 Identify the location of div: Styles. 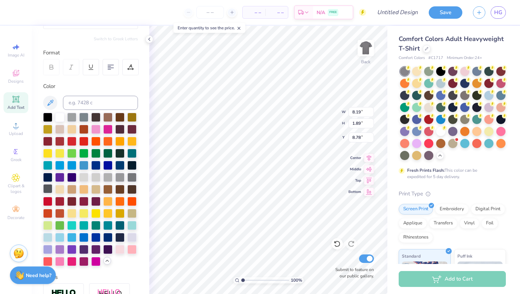
(91, 277).